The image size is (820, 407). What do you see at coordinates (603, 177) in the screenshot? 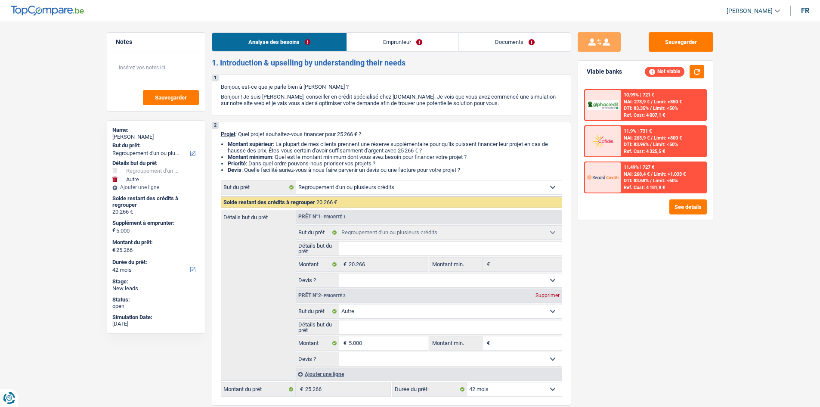
I see `img: Record Credits` at bounding box center [603, 177].